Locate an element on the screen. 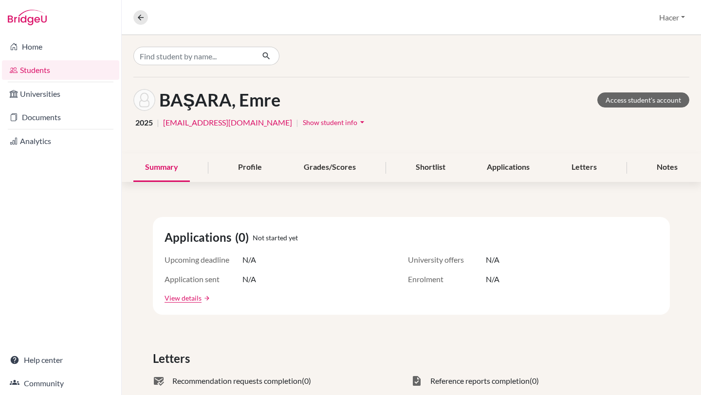  a: arrow_forward is located at coordinates (206, 298).